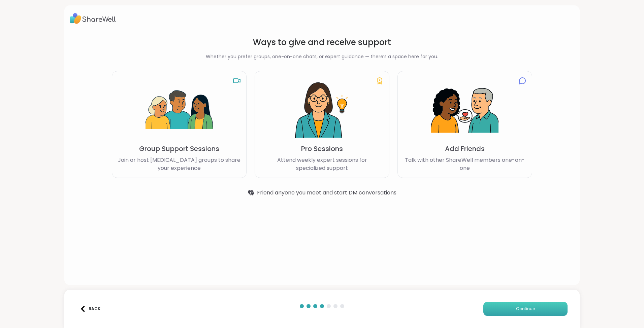  What do you see at coordinates (90, 309) in the screenshot?
I see `div: Back` at bounding box center [90, 309].